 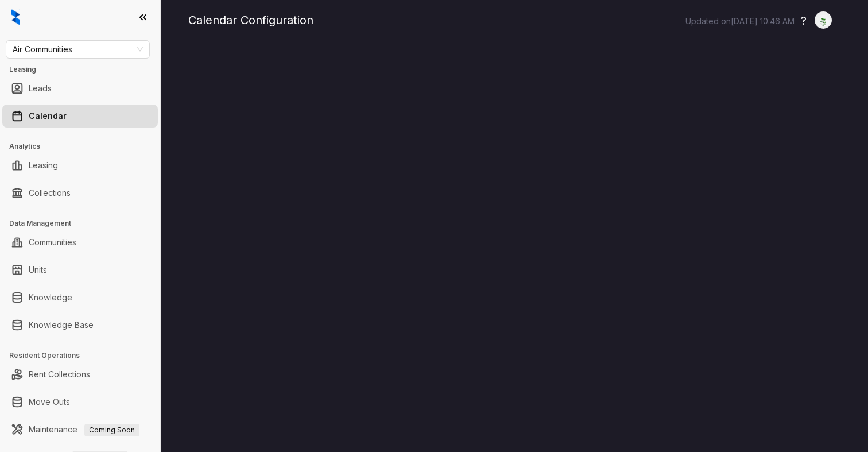 What do you see at coordinates (515, 21) in the screenshot?
I see `div: Calendar Configuration` at bounding box center [515, 21].